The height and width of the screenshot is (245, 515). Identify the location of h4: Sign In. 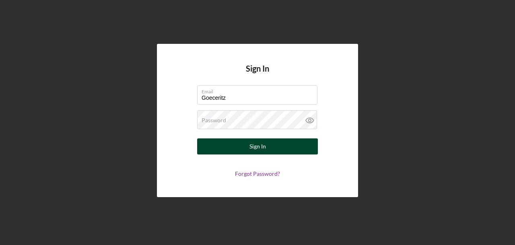
(257, 74).